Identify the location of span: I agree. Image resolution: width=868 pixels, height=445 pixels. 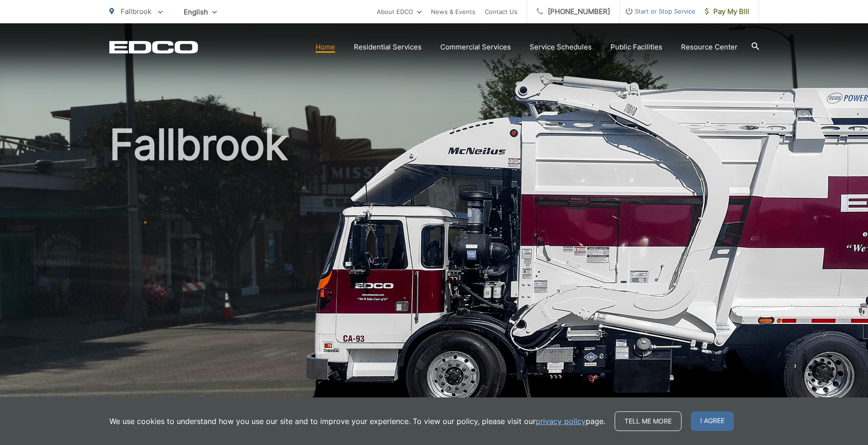
(712, 422).